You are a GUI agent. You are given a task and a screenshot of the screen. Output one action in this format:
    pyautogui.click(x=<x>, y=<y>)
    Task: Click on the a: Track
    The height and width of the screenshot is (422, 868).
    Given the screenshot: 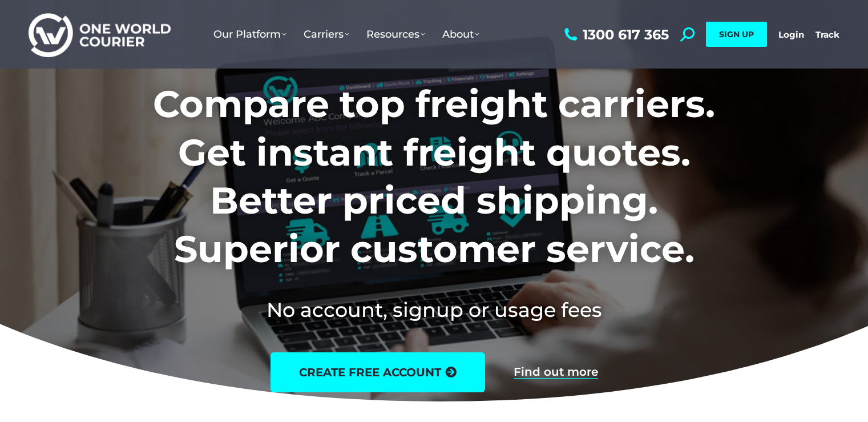 What is the action you would take?
    pyautogui.click(x=828, y=34)
    